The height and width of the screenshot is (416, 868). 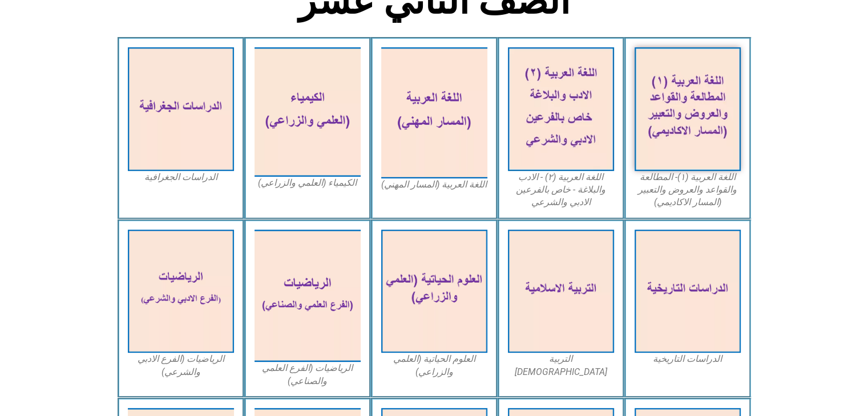 What do you see at coordinates (434, 185) in the screenshot?
I see `figcaption: اللغة العربية (المسار المهني)` at bounding box center [434, 185].